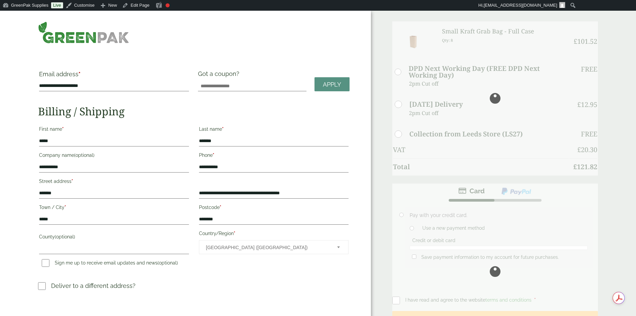 Image resolution: width=636 pixels, height=316 pixels. Describe the element at coordinates (114, 237) in the screenshot. I see `label: County` at that location.